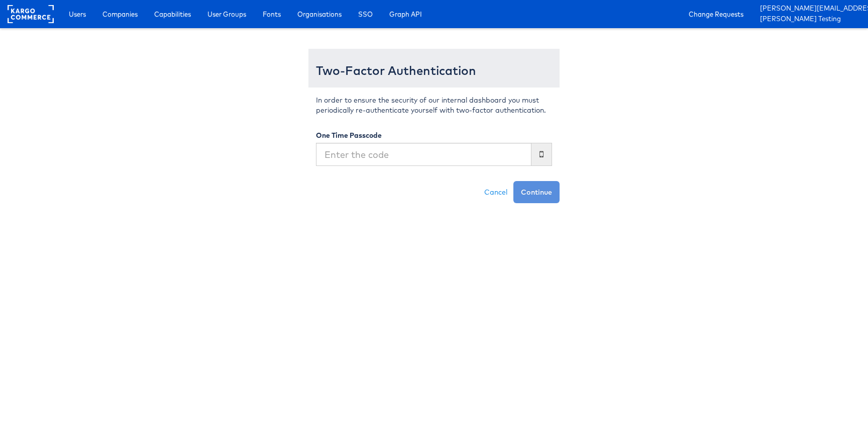 This screenshot has width=868, height=433. I want to click on a: Cancel, so click(496, 192).